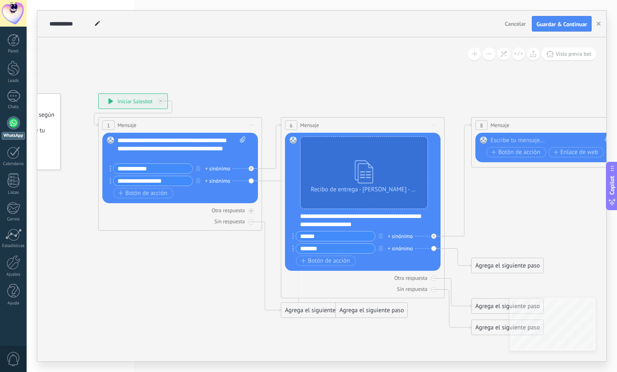  I want to click on div: Estadísticas, so click(14, 246).